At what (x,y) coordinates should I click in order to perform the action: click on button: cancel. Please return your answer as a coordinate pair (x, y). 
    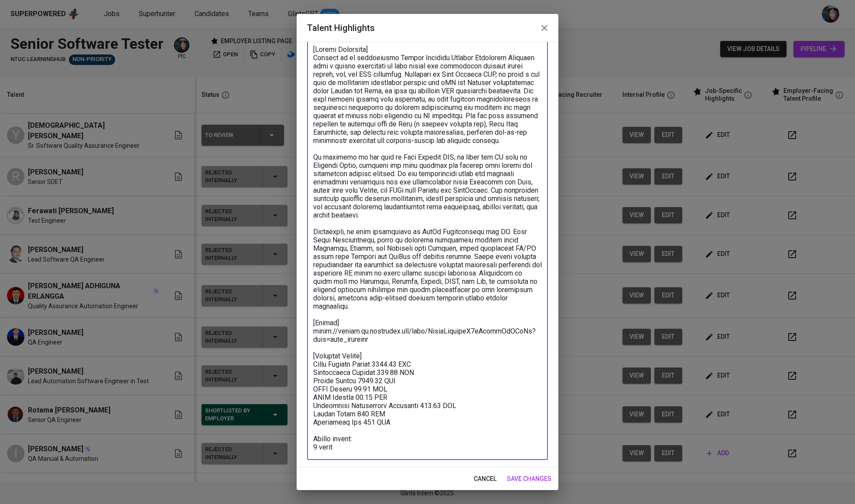
    Looking at the image, I should click on (485, 478).